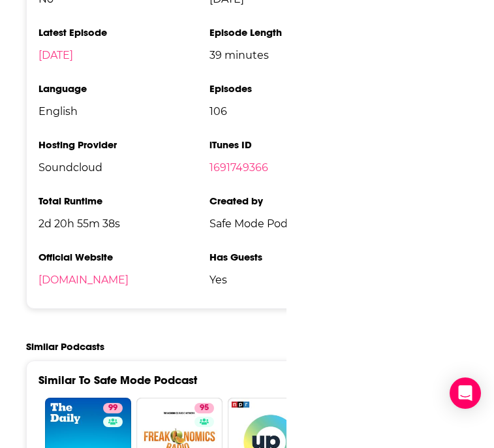 This screenshot has height=448, width=494. What do you see at coordinates (295, 257) in the screenshot?
I see `h3: Has Guests` at bounding box center [295, 257].